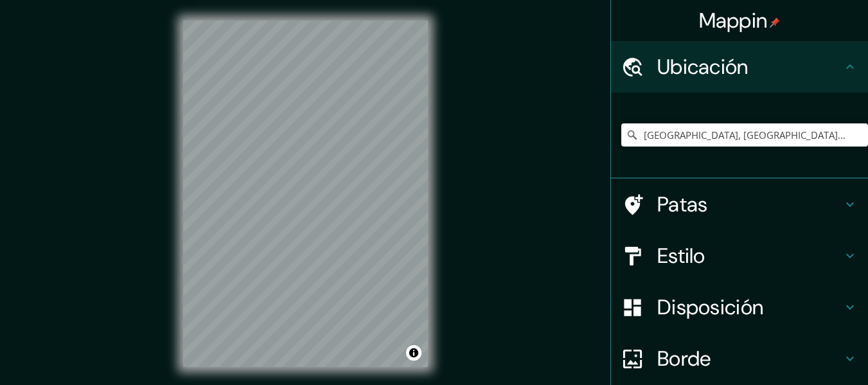  Describe the element at coordinates (733, 21) in the screenshot. I see `font: Mappin` at that location.